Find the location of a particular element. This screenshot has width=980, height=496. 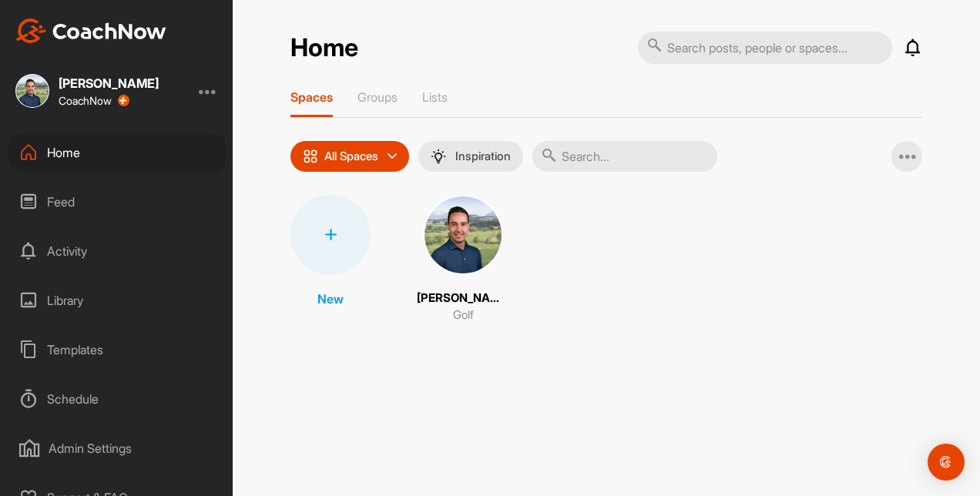

p: All Spaces is located at coordinates (351, 157).